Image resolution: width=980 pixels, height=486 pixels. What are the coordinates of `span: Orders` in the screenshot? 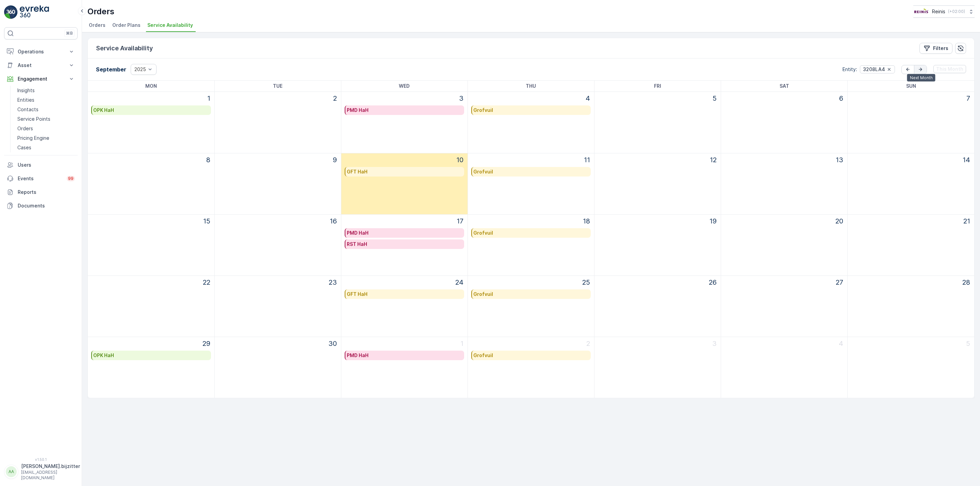 It's located at (97, 25).